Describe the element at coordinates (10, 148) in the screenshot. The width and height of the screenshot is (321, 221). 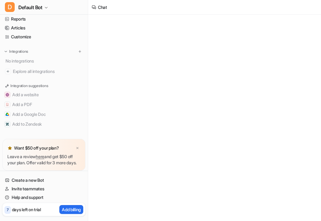
I see `img: star` at that location.